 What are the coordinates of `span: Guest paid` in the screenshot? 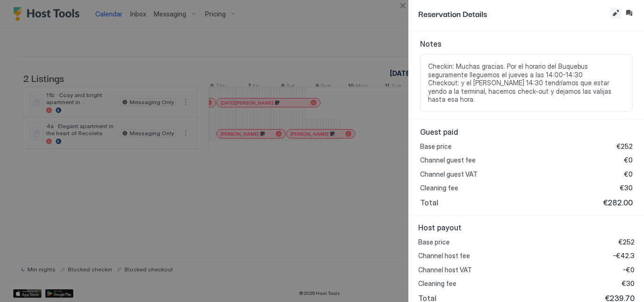 It's located at (526, 132).